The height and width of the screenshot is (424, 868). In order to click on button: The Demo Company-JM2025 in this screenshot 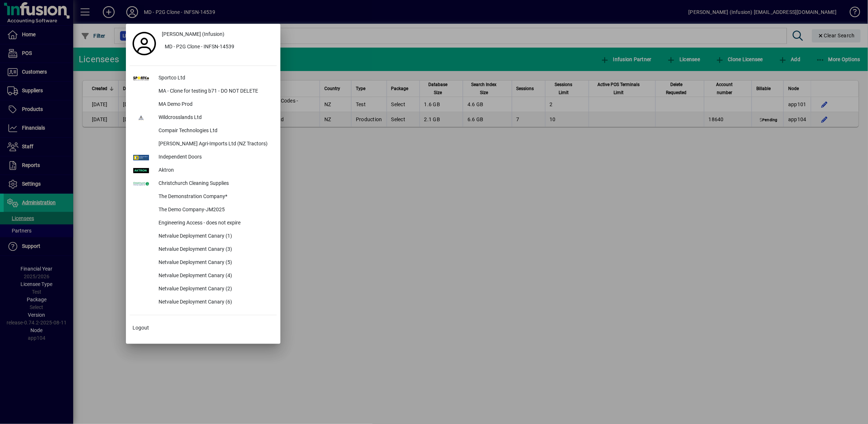, I will do `click(203, 210)`.